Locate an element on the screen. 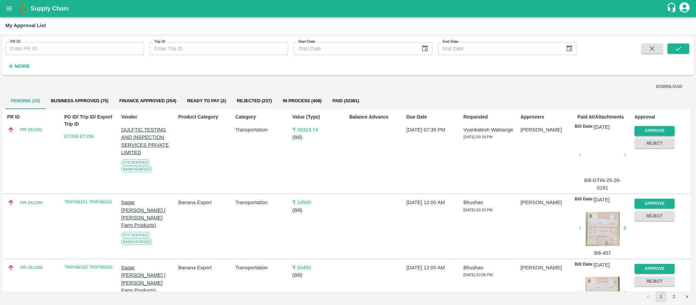 Image resolution: width=696 pixels, height=305 pixels. a: PR-261291 is located at coordinates (31, 130).